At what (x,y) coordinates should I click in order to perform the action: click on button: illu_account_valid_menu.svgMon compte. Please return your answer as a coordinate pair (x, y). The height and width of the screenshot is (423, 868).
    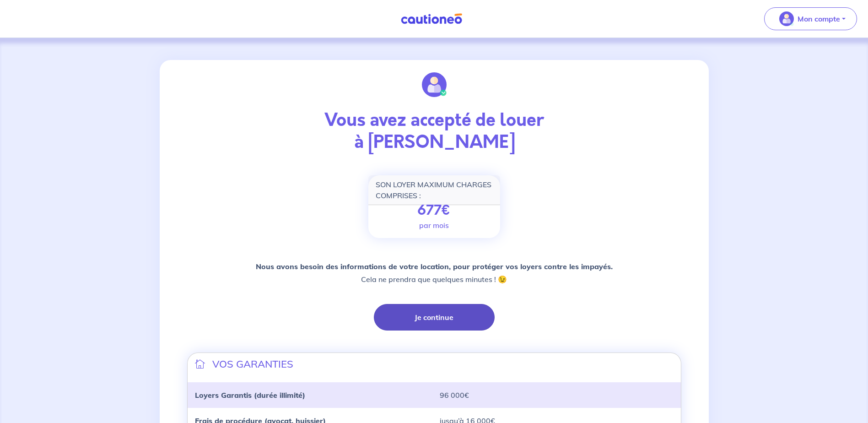
    Looking at the image, I should click on (811, 19).